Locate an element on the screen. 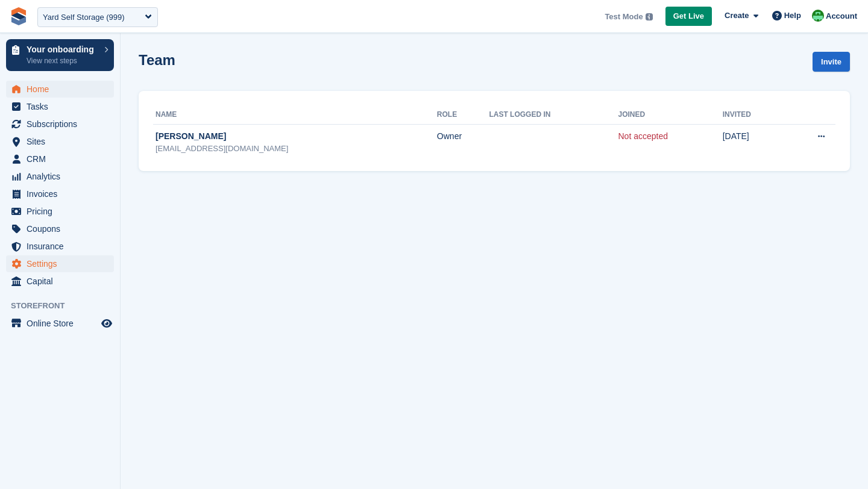 This screenshot has width=868, height=489. span: Help is located at coordinates (792, 15).